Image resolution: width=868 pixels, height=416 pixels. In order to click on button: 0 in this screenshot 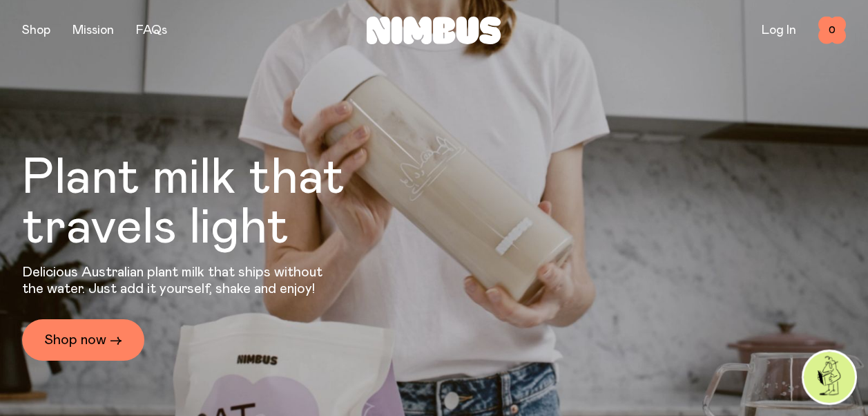, I will do `click(832, 31)`.